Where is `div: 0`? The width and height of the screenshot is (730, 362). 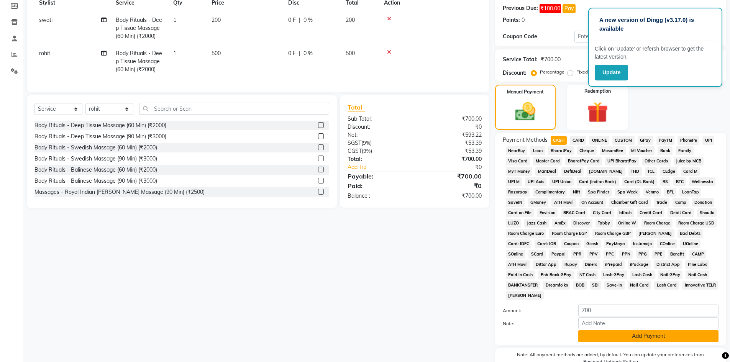
div: 0 is located at coordinates (523, 20).